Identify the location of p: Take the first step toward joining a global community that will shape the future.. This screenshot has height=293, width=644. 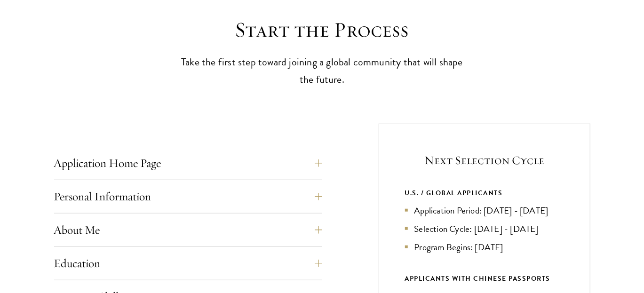
(323, 71).